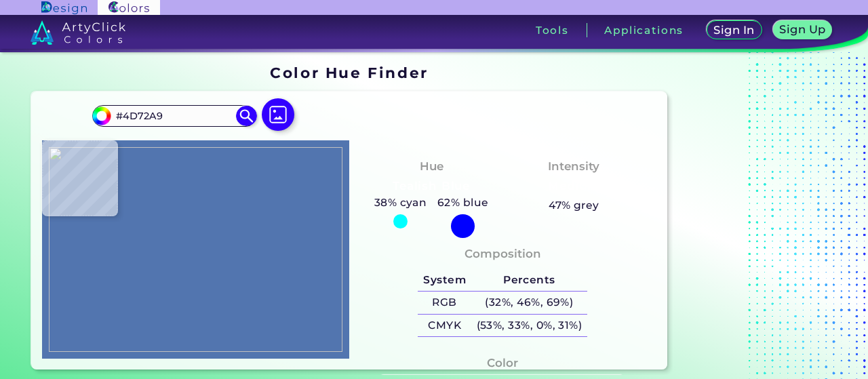 Image resolution: width=868 pixels, height=379 pixels. Describe the element at coordinates (444, 326) in the screenshot. I see `h5: CMYK` at that location.